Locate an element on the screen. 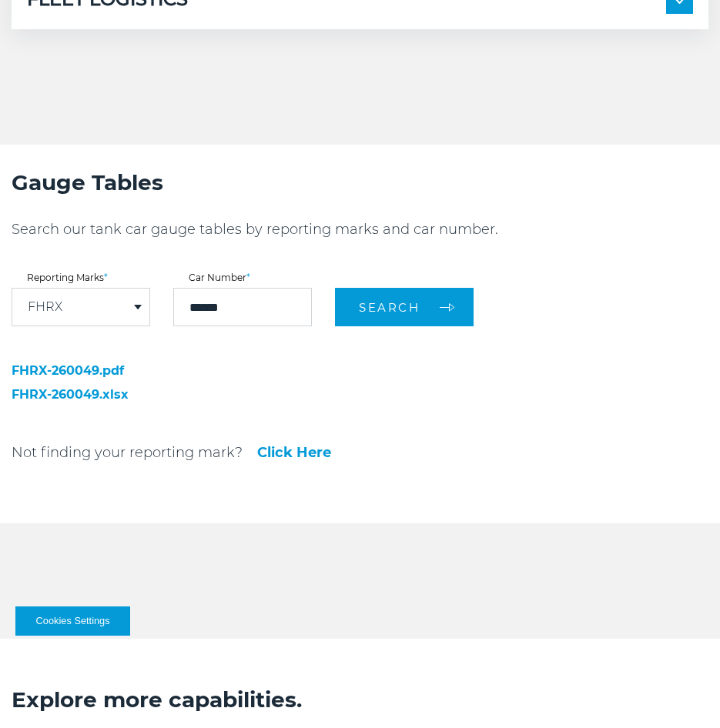  a: FHRX-260049.pdf is located at coordinates (119, 371).